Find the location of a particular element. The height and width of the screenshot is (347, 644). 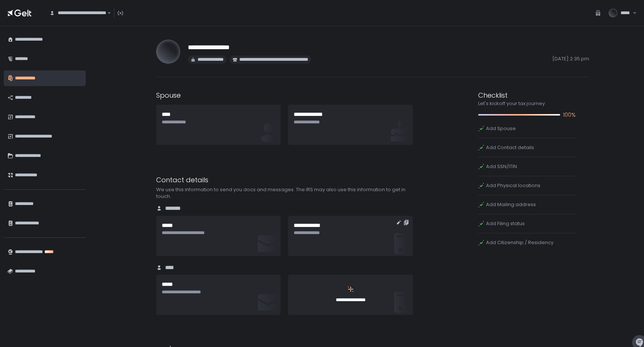

span: Add SSN/ITIN is located at coordinates (501, 167).